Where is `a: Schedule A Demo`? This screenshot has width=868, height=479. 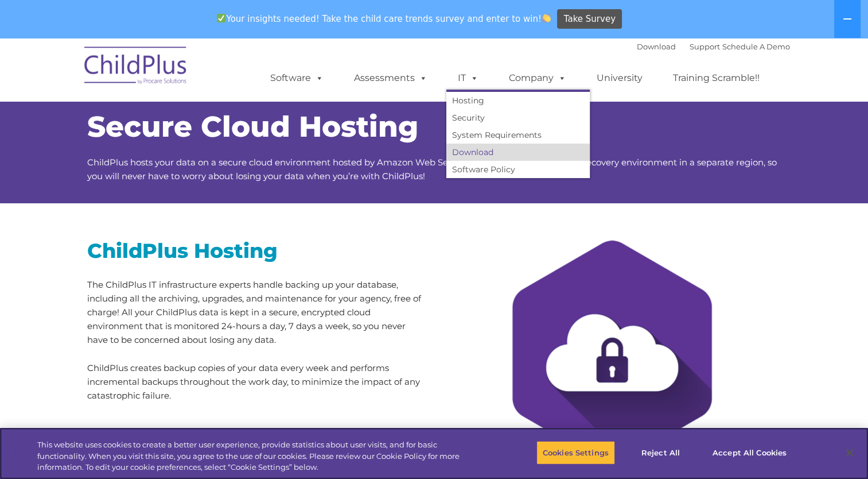
a: Schedule A Demo is located at coordinates (757, 46).